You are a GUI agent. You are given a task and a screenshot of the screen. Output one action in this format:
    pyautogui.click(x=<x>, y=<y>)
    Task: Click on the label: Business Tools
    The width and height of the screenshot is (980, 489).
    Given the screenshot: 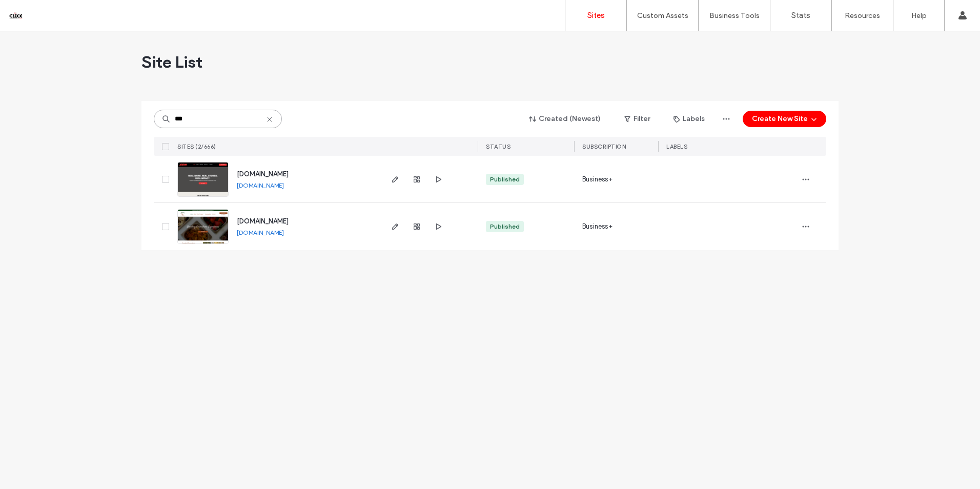 What is the action you would take?
    pyautogui.click(x=735, y=16)
    